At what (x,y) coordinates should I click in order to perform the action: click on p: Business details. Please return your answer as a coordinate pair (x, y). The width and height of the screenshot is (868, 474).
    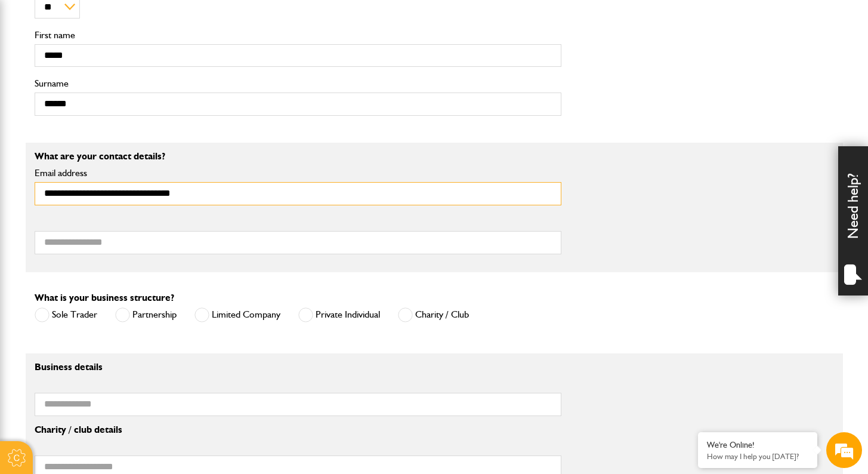
    Looking at the image, I should click on (298, 367).